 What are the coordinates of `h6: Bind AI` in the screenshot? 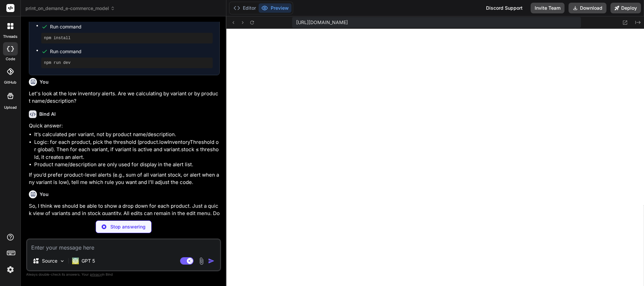 It's located at (47, 114).